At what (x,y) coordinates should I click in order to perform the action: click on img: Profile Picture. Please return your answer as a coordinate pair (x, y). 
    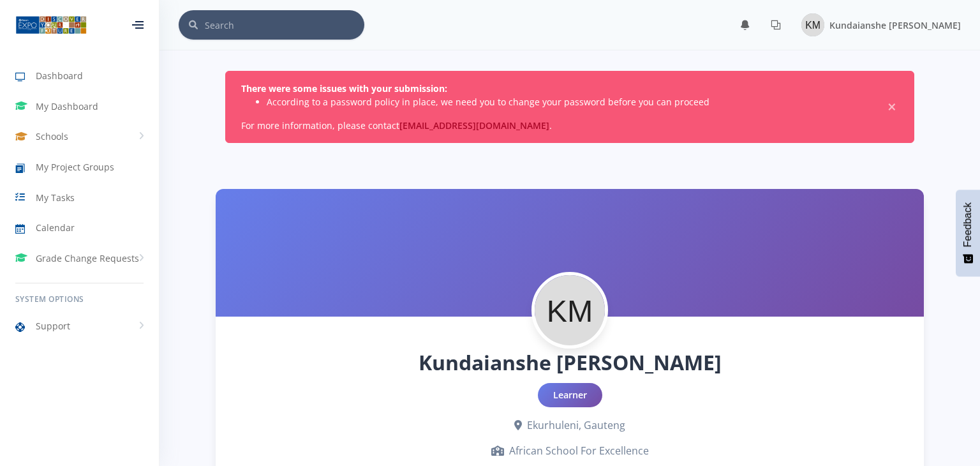
    Looking at the image, I should click on (570, 310).